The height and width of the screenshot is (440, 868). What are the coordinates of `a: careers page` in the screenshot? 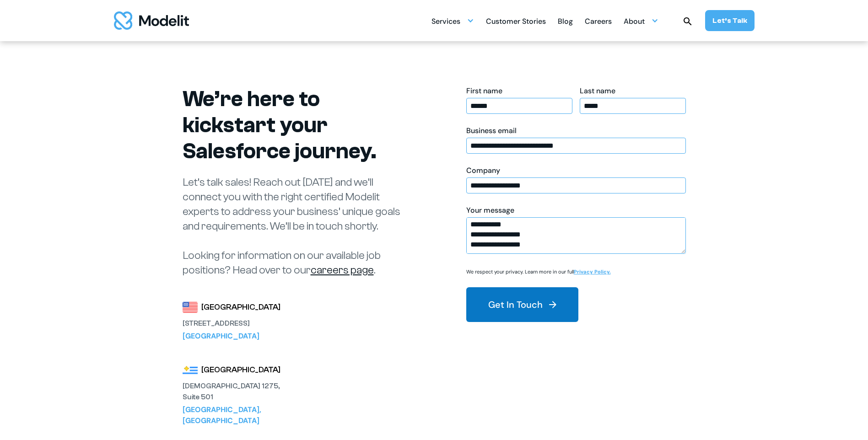 It's located at (343, 270).